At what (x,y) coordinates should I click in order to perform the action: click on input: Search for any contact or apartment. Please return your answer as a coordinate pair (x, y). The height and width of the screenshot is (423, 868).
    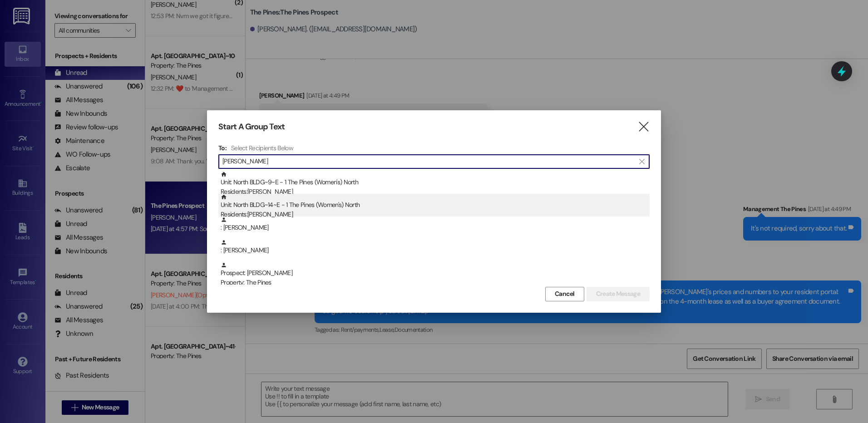
    Looking at the image, I should click on (429, 162).